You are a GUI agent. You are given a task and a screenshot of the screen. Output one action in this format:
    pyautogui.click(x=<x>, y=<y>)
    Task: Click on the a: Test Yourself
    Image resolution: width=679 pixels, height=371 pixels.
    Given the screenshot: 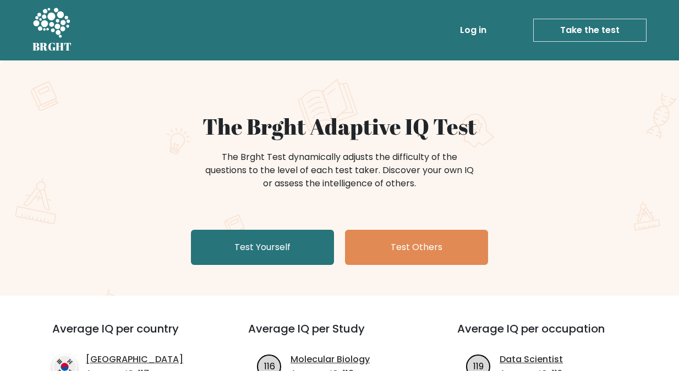 What is the action you would take?
    pyautogui.click(x=262, y=248)
    